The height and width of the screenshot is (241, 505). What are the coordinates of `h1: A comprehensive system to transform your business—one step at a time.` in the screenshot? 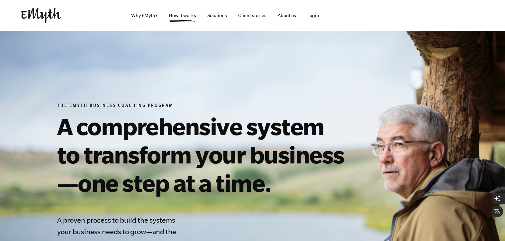 It's located at (204, 154).